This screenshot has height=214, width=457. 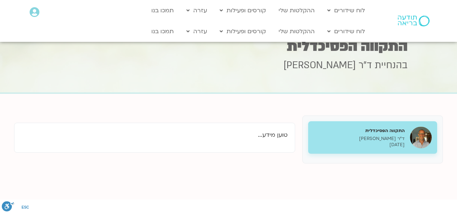 What do you see at coordinates (391, 65) in the screenshot?
I see `span: בהנחיית` at bounding box center [391, 65].